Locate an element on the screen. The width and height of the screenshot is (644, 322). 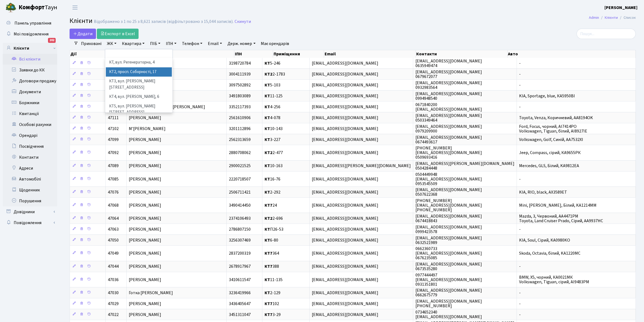
span: 5-246 is located at coordinates (273, 63).